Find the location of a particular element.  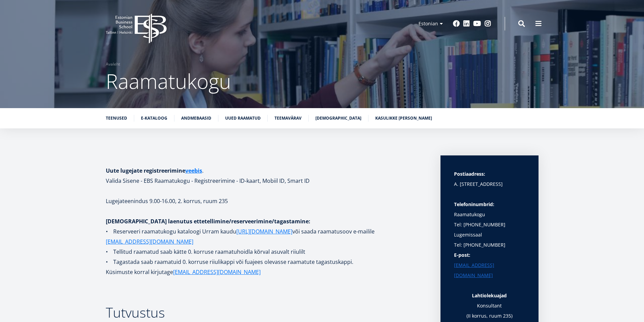

p: Lugejateenindus 9.00-16.00, 2. korrus, ruum 235 is located at coordinates (266, 201).